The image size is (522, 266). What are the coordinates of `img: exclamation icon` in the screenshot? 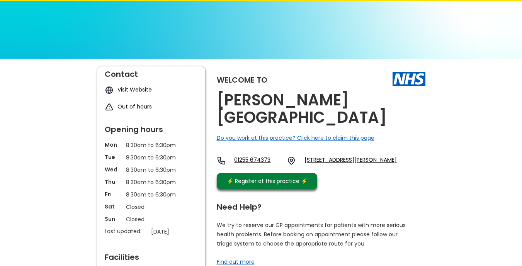 It's located at (109, 107).